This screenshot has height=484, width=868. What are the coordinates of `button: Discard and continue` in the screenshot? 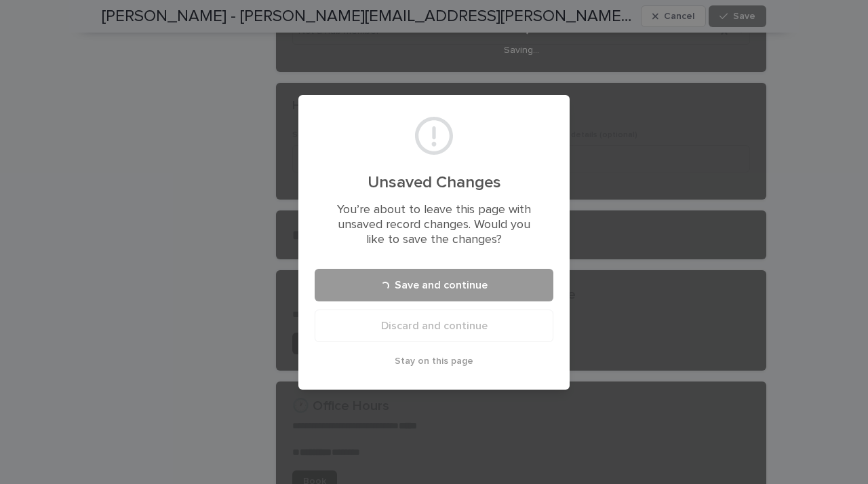 It's located at (434, 326).